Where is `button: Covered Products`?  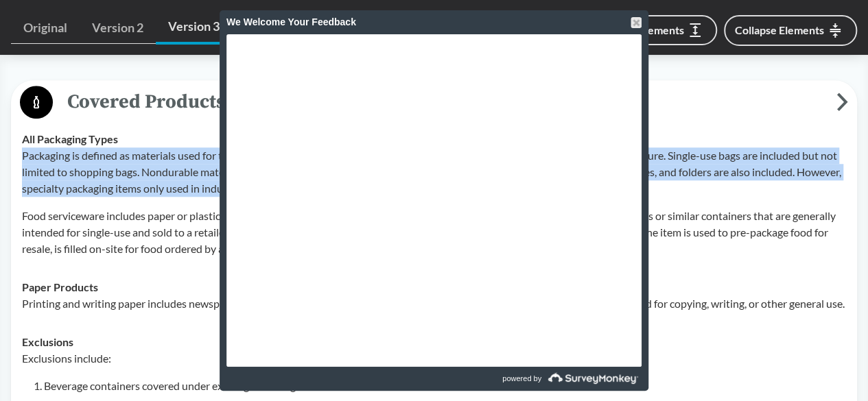 button: Covered Products is located at coordinates (434, 102).